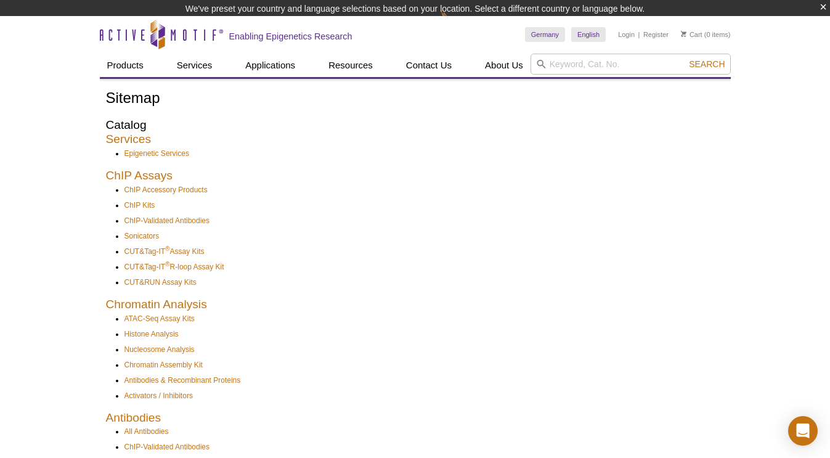 The width and height of the screenshot is (830, 458). I want to click on input: Keyword, Cat. No., so click(630, 64).